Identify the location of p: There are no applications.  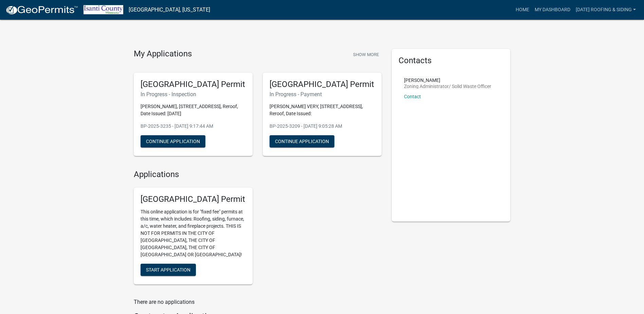
(258, 302).